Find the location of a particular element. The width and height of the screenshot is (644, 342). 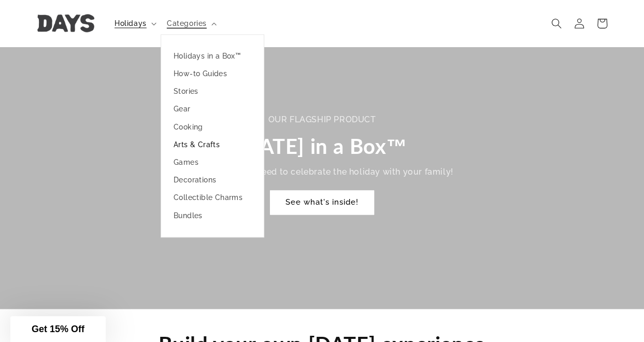

summary: Holidays is located at coordinates (134, 23).